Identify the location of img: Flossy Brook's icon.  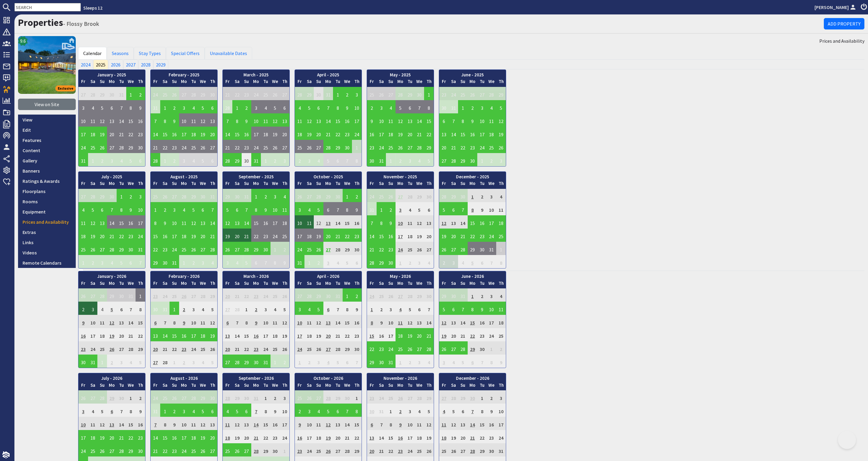
(47, 65).